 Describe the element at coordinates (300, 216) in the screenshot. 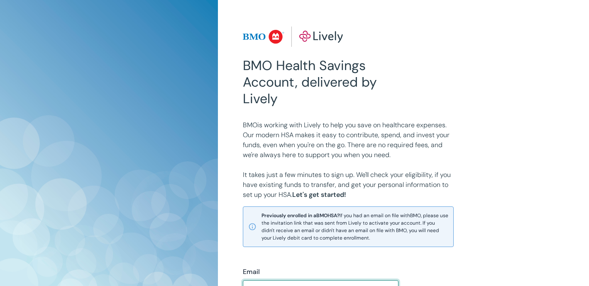

I see `strong: Previously enrolled in a BMO HSA?` at that location.